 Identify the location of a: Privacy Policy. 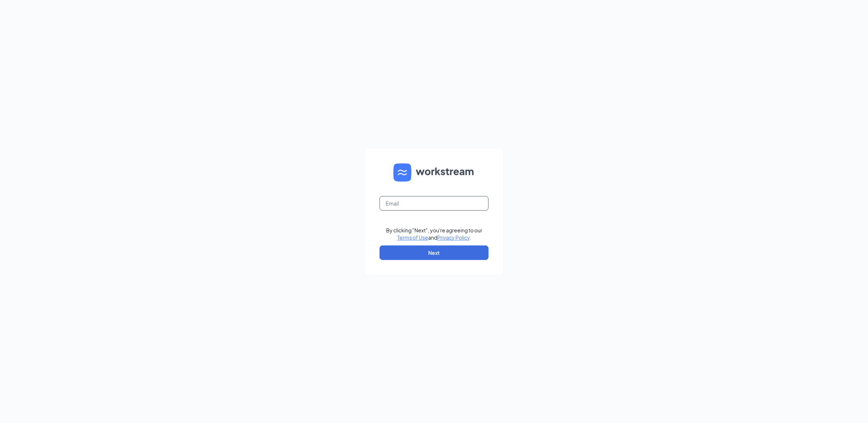
(453, 238).